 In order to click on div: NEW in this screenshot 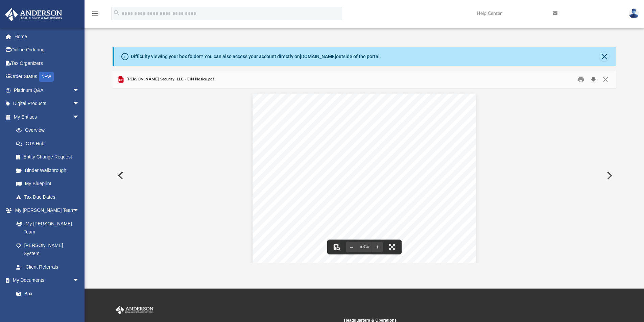, I will do `click(46, 77)`.